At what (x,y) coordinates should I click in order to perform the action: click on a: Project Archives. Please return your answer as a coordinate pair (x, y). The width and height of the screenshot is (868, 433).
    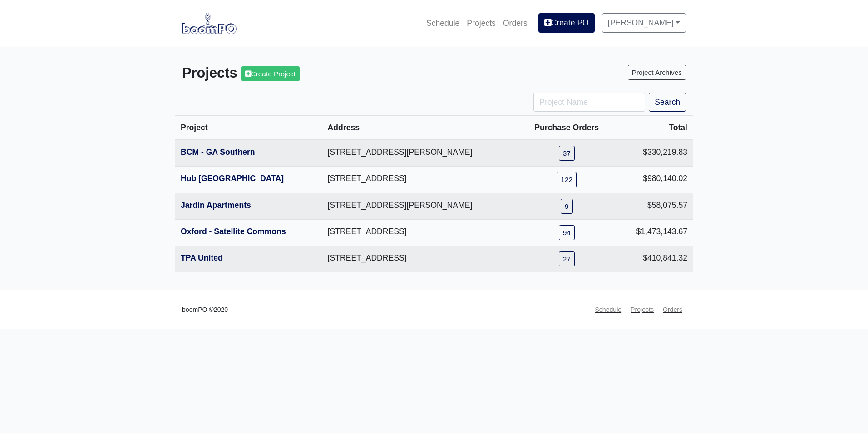
    Looking at the image, I should click on (657, 72).